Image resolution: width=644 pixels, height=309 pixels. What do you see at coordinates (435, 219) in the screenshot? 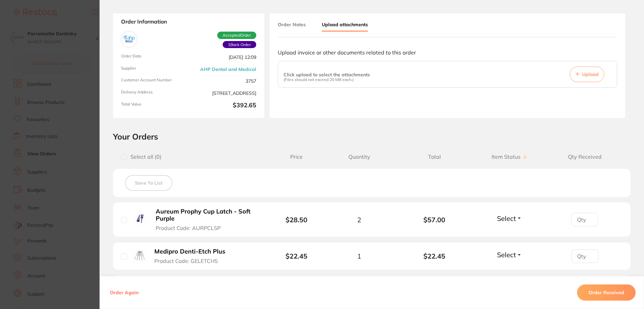
I see `b: $57.00` at bounding box center [435, 219].